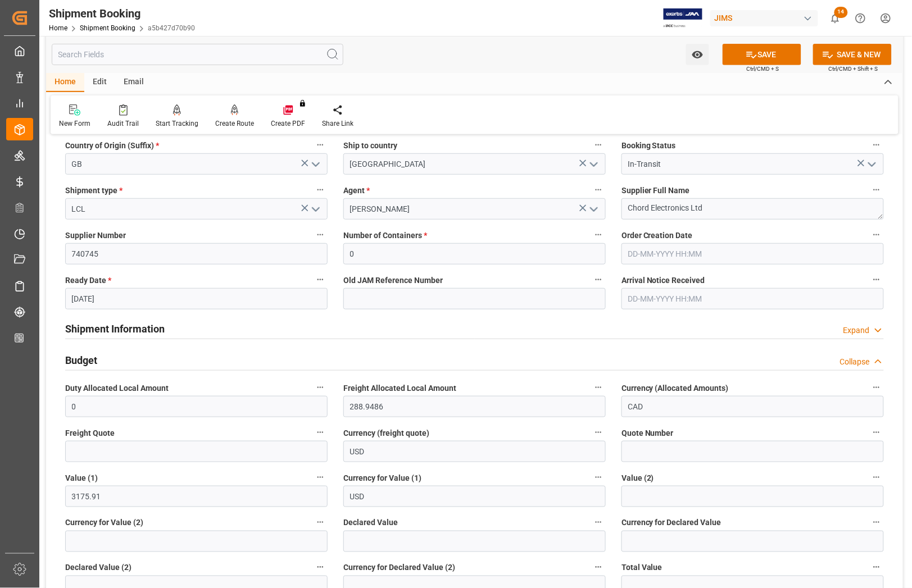 The image size is (912, 588). I want to click on button: Number of Containers *, so click(599, 235).